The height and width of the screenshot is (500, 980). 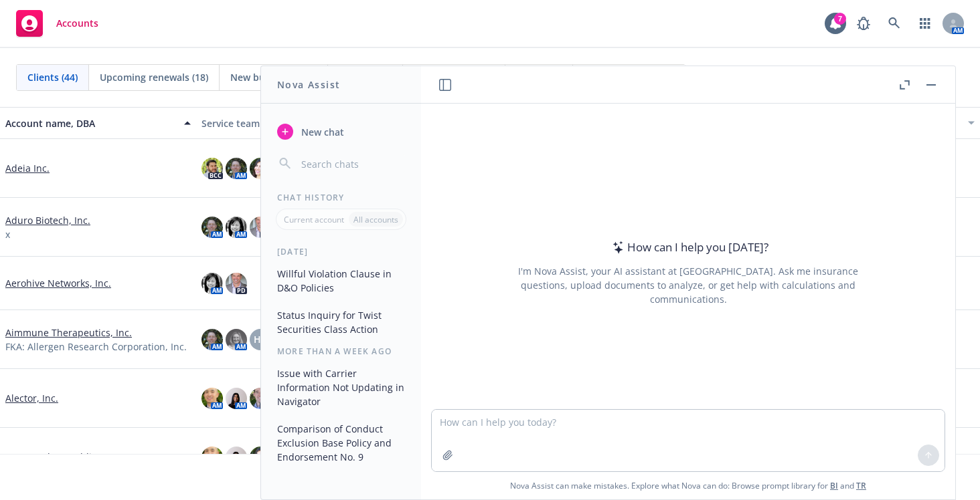 What do you see at coordinates (688, 485) in the screenshot?
I see `span: Nova Assist can make mistakes. Explore what Nova can do: Browse prompt library for and` at bounding box center [688, 485].